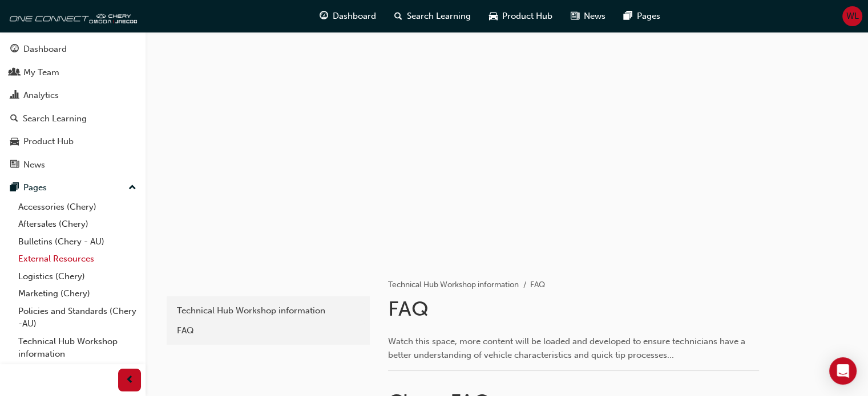 The width and height of the screenshot is (868, 396). What do you see at coordinates (575, 309) in the screenshot?
I see `h1: FAQ` at bounding box center [575, 309].